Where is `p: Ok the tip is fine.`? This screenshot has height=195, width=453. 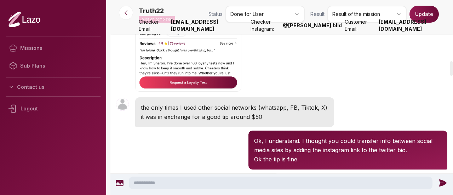 p: Ok the tip is fine. is located at coordinates (348, 159).